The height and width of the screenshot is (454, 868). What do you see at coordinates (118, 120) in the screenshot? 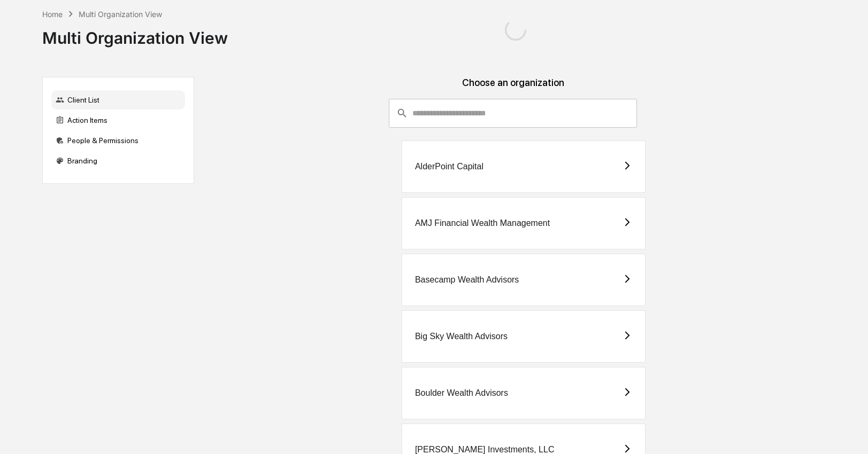
I see `div: Action Items` at bounding box center [118, 120].